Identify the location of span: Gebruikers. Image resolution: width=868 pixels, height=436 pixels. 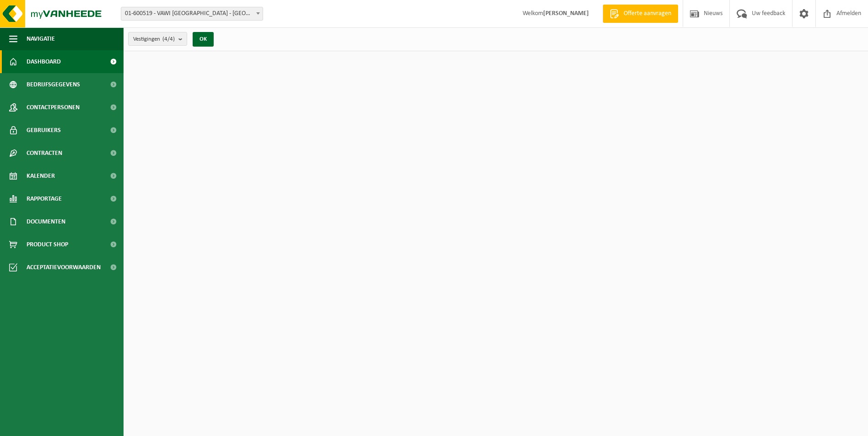
(43, 130).